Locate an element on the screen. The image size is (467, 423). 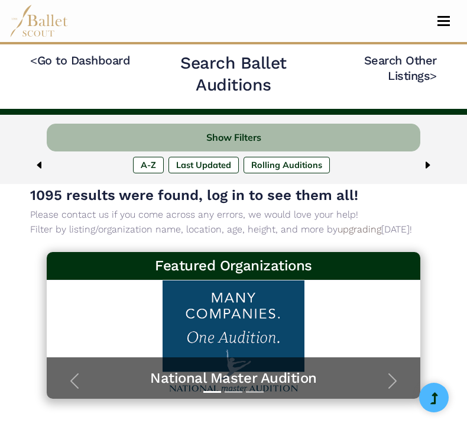
a: National Master Audition is located at coordinates (234, 378).